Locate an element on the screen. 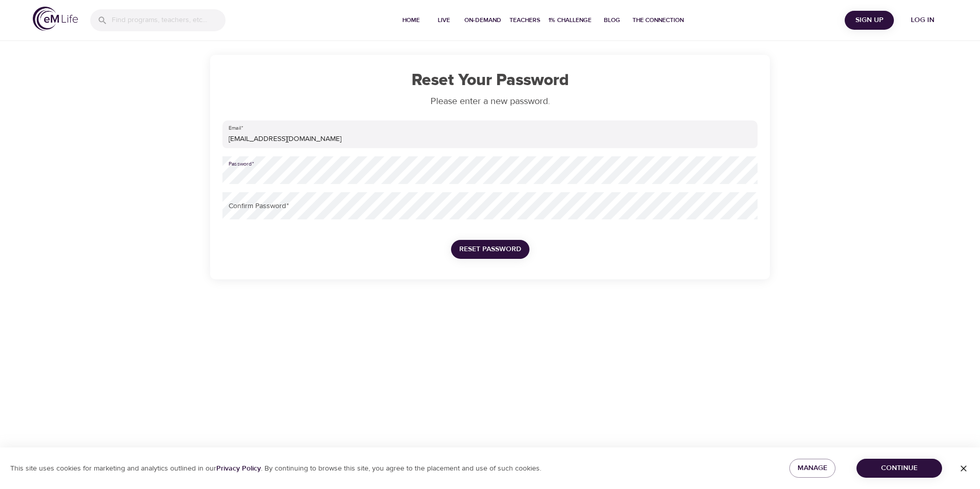 The image size is (980, 489). span: On-Demand is located at coordinates (483, 20).